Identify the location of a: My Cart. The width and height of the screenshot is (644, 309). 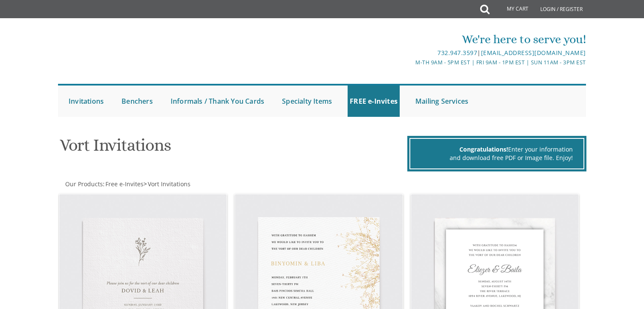
(511, 9).